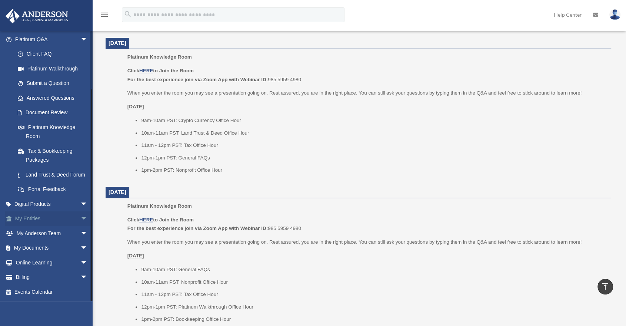 The image size is (626, 326). Describe the element at coordinates (54, 113) in the screenshot. I see `a: Document Review` at that location.